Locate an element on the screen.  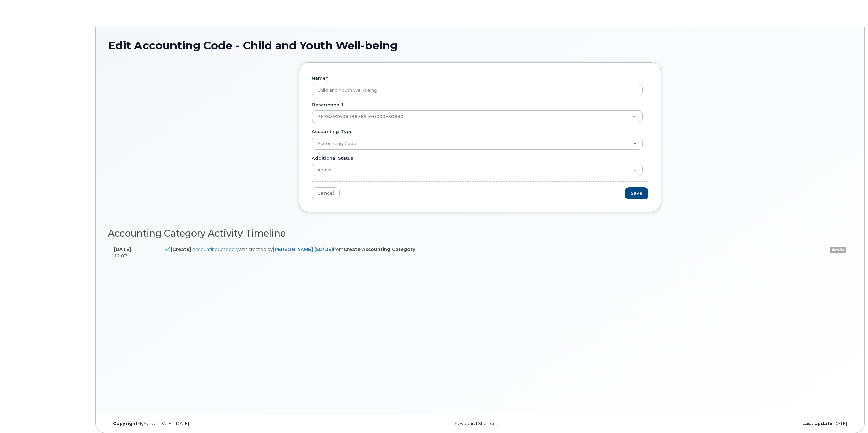
td: was created by from is located at coordinates (471, 252).